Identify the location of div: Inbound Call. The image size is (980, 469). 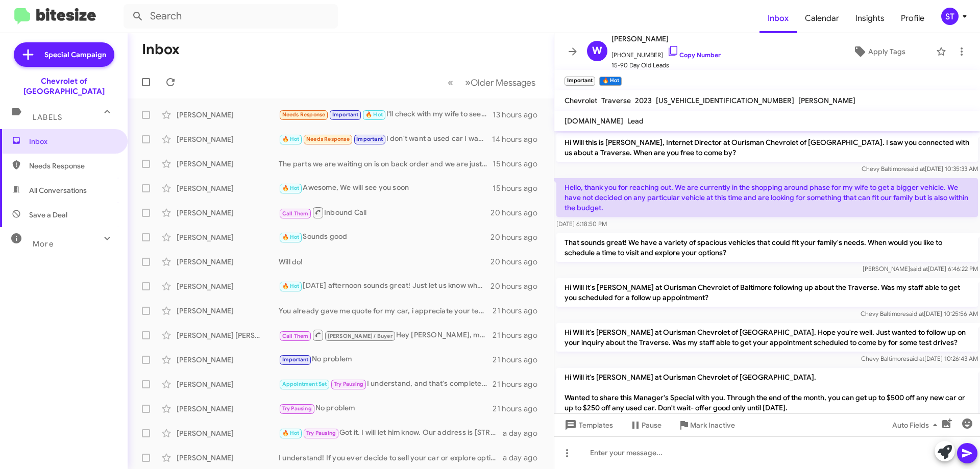
(385, 212).